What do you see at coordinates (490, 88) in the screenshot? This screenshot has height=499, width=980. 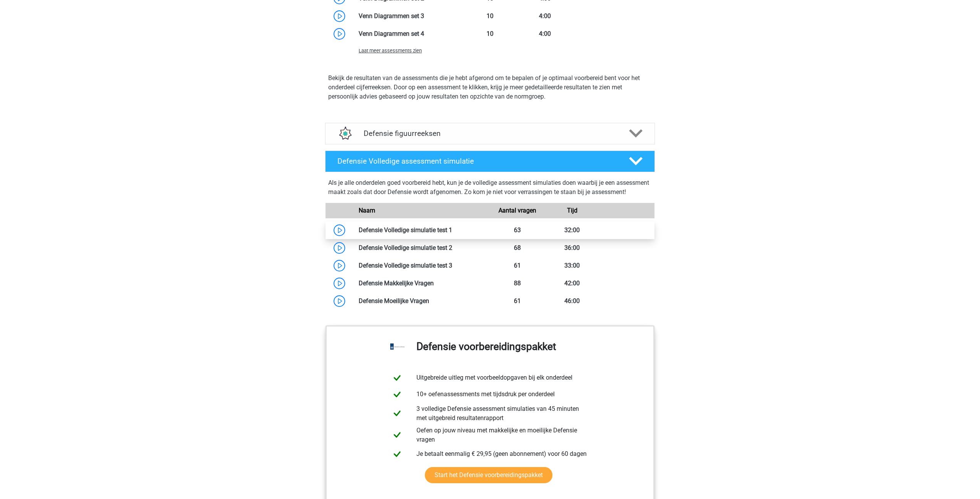 I see `p: Bekijk de resultaten van de assessments die je hebt afgerond om te bepalen of je optimaal voorber...` at bounding box center [490, 88].